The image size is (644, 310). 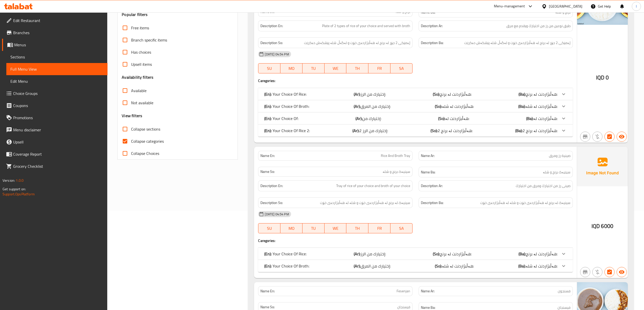 I want to click on a: Menus, so click(x=54, y=45).